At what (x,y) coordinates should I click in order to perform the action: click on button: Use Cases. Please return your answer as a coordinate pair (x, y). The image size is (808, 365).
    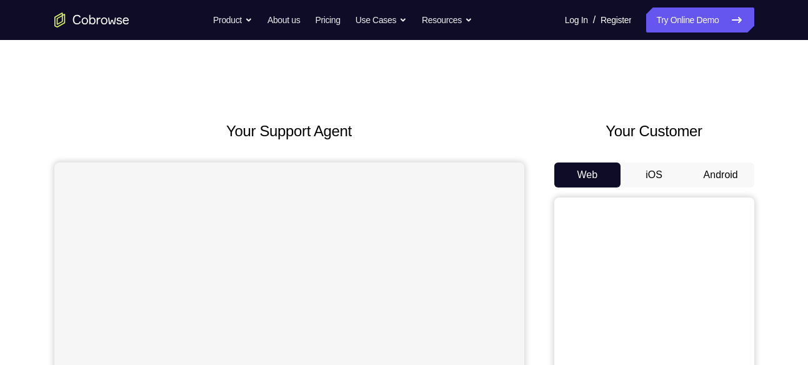
    Looking at the image, I should click on (381, 20).